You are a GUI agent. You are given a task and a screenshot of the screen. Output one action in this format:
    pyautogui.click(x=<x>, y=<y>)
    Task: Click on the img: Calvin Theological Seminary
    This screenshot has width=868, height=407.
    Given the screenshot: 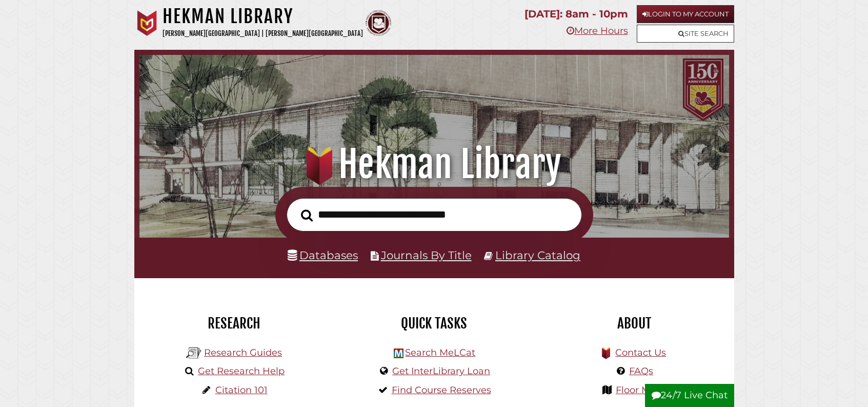 What is the action you would take?
    pyautogui.click(x=378, y=23)
    